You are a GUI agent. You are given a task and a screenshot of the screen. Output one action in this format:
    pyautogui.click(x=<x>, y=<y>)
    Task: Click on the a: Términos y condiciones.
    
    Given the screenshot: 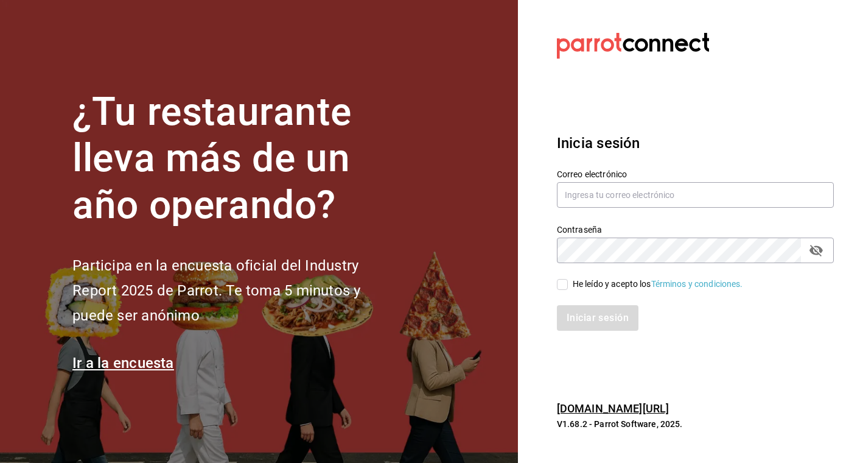 What is the action you would take?
    pyautogui.click(x=697, y=284)
    